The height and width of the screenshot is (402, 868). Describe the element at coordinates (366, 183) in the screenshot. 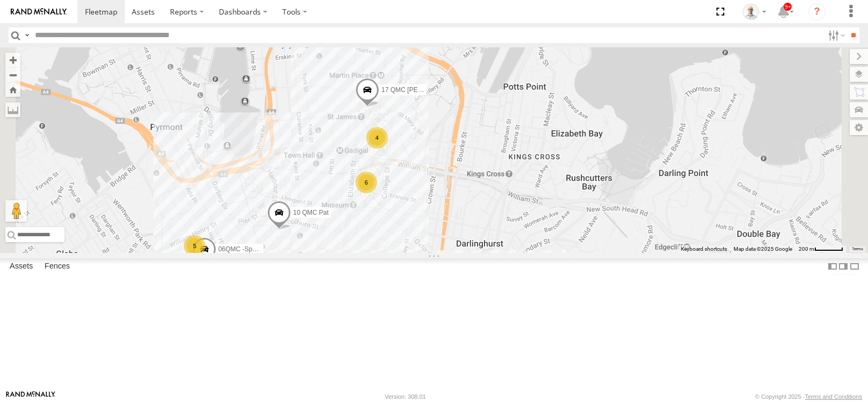

I see `div: 6` at that location.